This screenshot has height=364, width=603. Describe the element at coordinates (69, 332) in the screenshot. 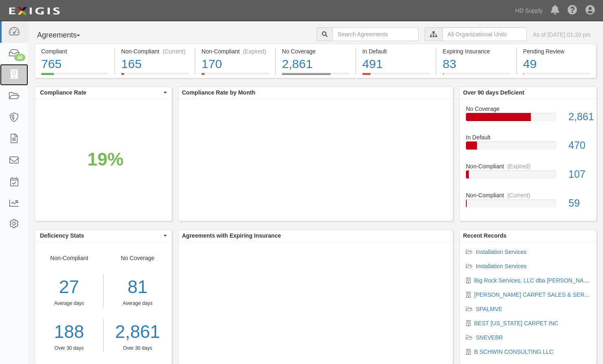

I see `a: 188` at that location.